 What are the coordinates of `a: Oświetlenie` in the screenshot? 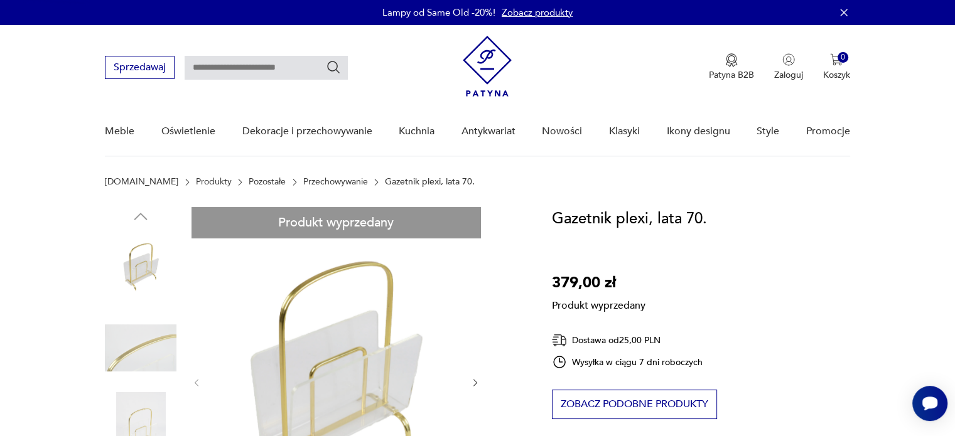 It's located at (188, 131).